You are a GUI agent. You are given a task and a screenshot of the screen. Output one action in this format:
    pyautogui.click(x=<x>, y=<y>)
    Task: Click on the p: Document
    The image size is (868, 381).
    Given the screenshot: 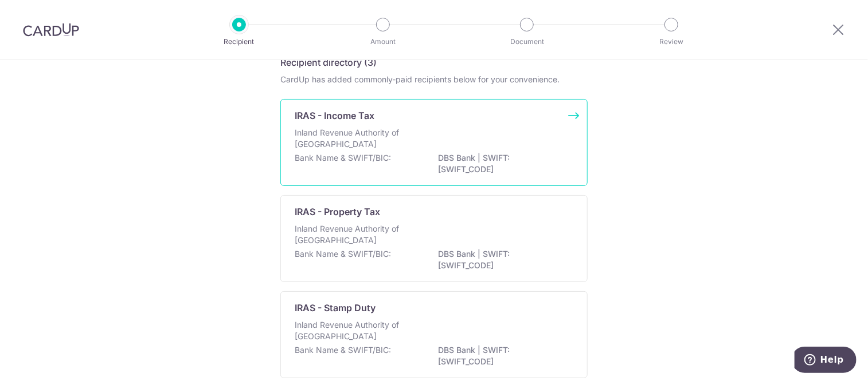 What is the action you would take?
    pyautogui.click(x=527, y=42)
    